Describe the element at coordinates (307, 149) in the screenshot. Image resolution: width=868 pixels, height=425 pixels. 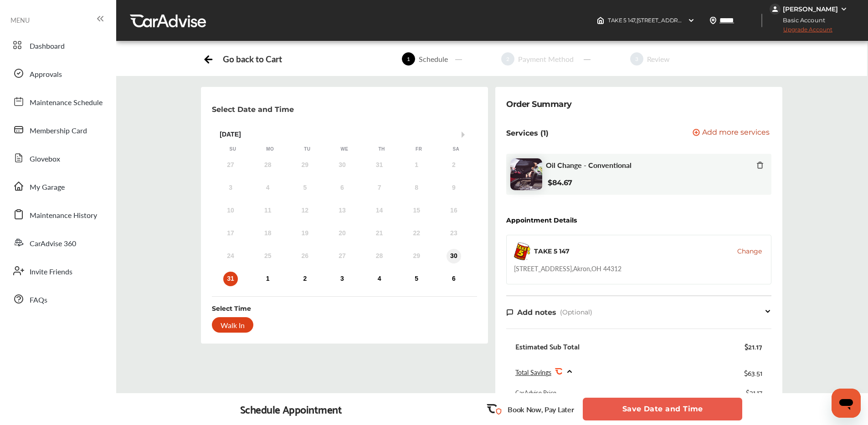
I see `div: Tu` at that location.